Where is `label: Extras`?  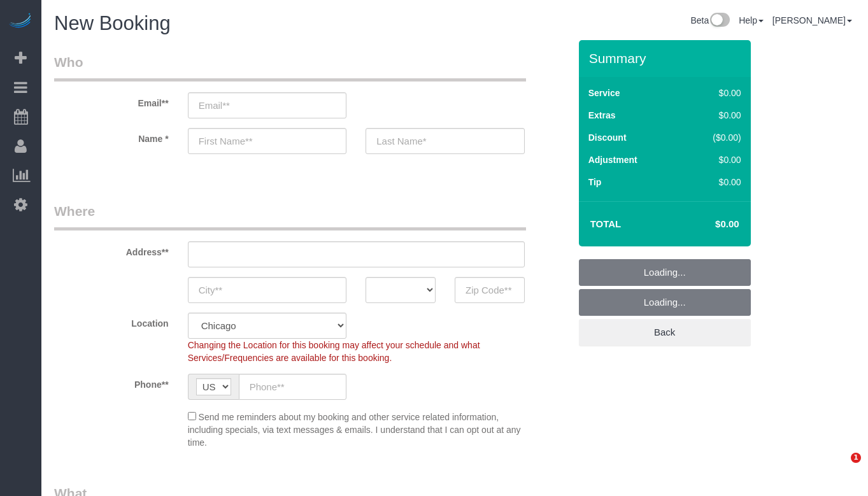 label: Extras is located at coordinates (602, 115).